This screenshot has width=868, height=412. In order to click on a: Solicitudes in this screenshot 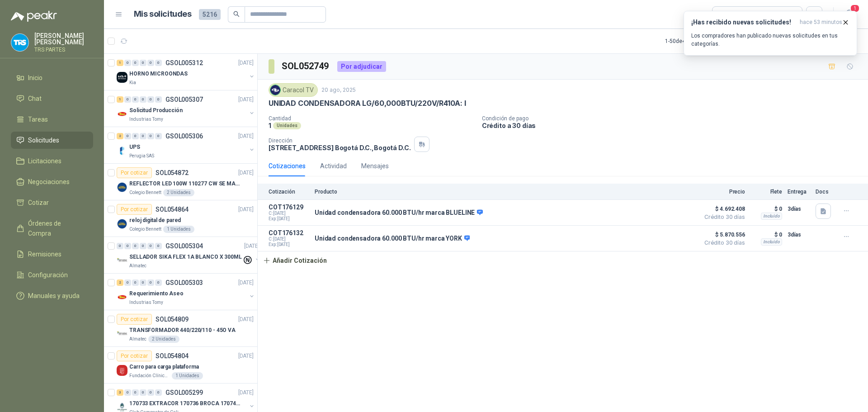, I will do `click(52, 140)`.